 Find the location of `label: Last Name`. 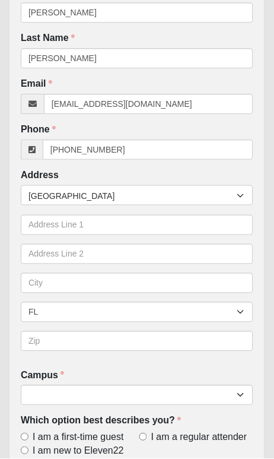

label: Last Name is located at coordinates (47, 39).